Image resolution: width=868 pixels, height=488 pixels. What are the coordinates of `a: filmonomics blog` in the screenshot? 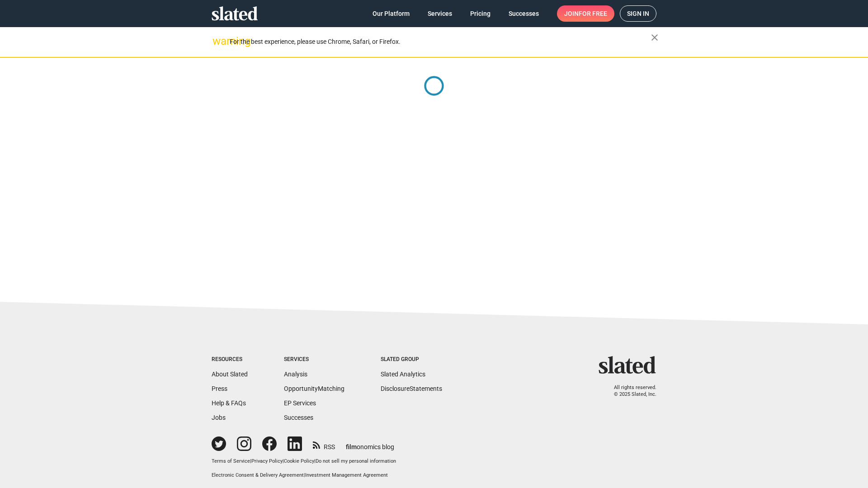 It's located at (370, 443).